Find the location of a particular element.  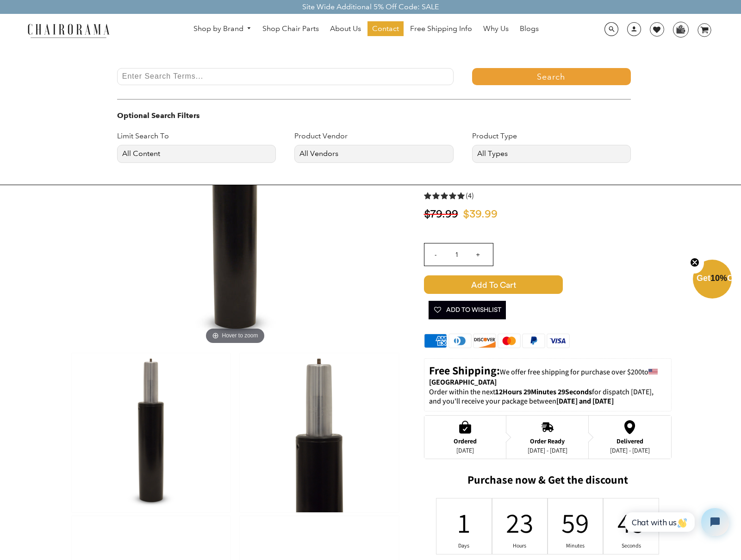

img: chairorama is located at coordinates (69, 30).